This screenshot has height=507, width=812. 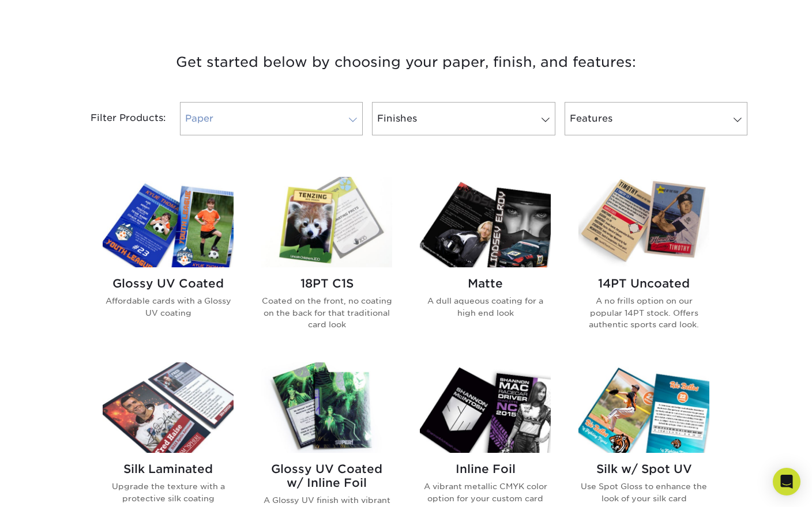 What do you see at coordinates (168, 263) in the screenshot?
I see `a: Glossy UV Coated Trading Cards Glossy UV Coated Affordable cards with a Glossy UV coating` at bounding box center [168, 263].